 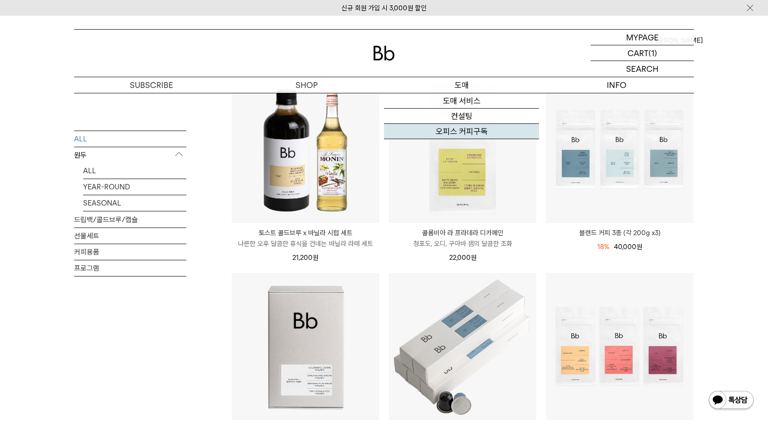 What do you see at coordinates (135, 186) in the screenshot?
I see `a: YEAR-ROUND` at bounding box center [135, 186].